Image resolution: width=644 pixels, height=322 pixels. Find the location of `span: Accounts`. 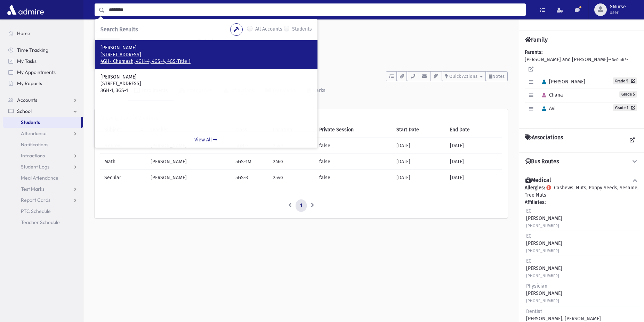

span: Accounts is located at coordinates (27, 100).